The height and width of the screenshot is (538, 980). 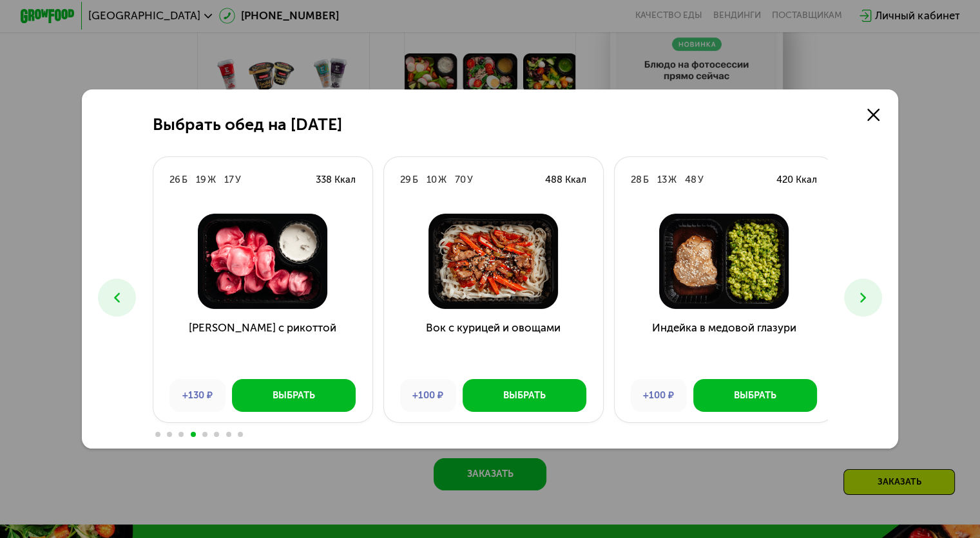 What do you see at coordinates (460, 179) in the screenshot?
I see `div: 70` at bounding box center [460, 179].